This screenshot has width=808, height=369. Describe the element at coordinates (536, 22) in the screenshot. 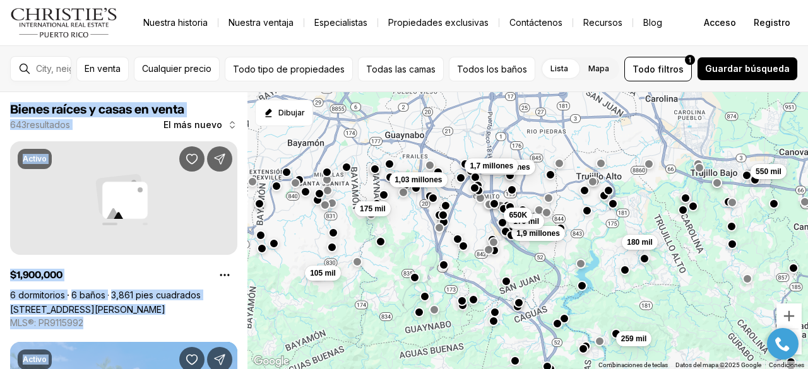

I see `font: Contáctenos` at that location.